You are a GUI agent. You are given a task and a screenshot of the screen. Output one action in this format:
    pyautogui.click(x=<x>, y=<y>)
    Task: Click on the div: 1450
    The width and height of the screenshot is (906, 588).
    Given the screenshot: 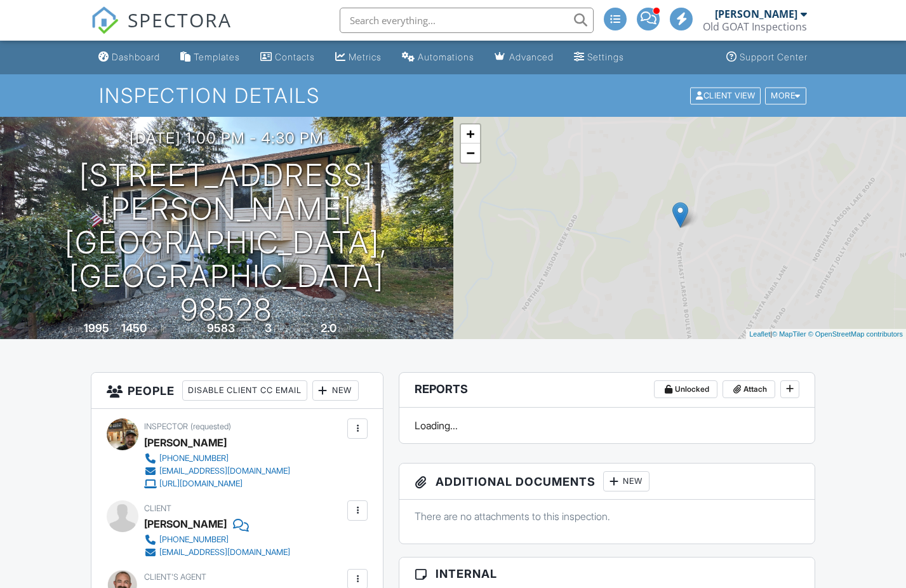 What is the action you would take?
    pyautogui.click(x=134, y=327)
    